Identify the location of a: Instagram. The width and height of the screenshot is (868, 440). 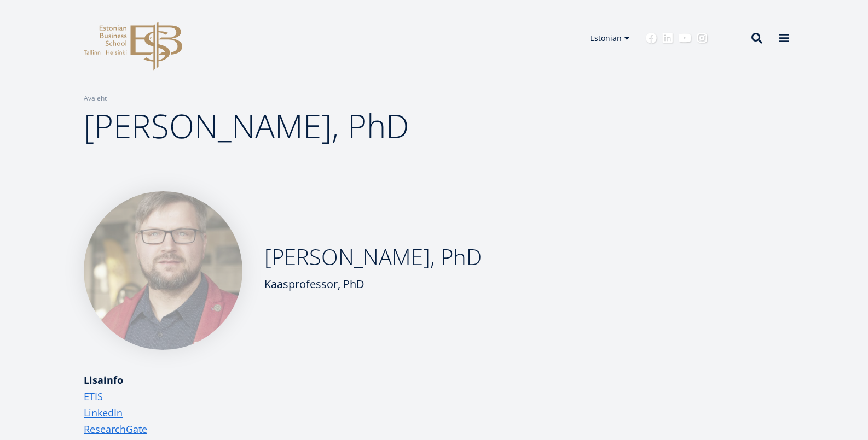
(702, 38).